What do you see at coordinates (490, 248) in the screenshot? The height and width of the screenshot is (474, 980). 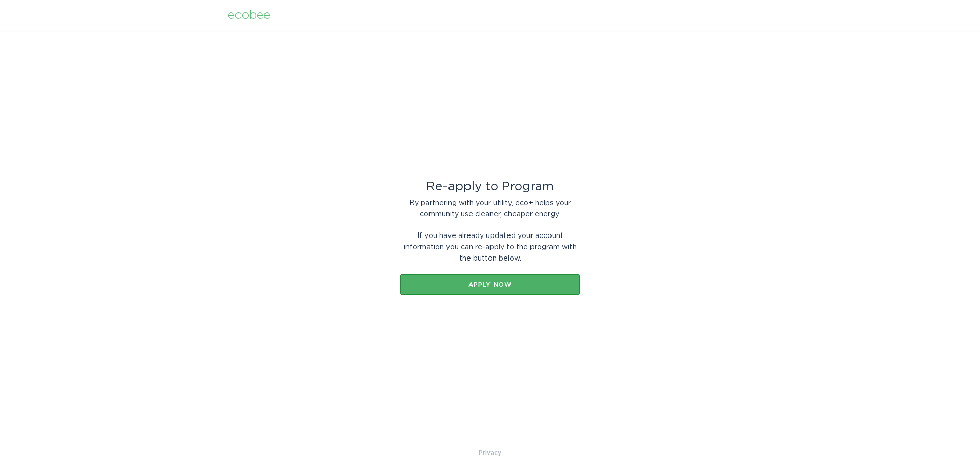 I see `div: If you have already updated your account information you can re-apply to the program with the but...` at bounding box center [490, 248].